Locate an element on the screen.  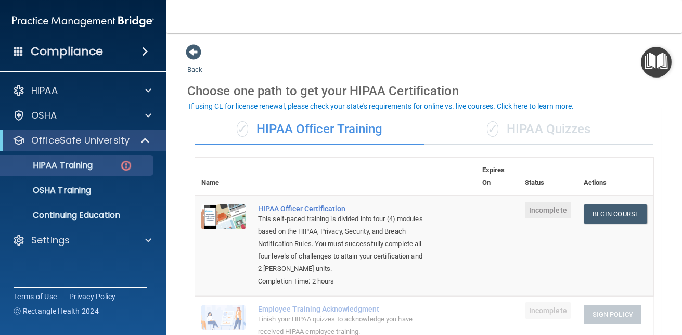
th: Actions is located at coordinates (615, 176).